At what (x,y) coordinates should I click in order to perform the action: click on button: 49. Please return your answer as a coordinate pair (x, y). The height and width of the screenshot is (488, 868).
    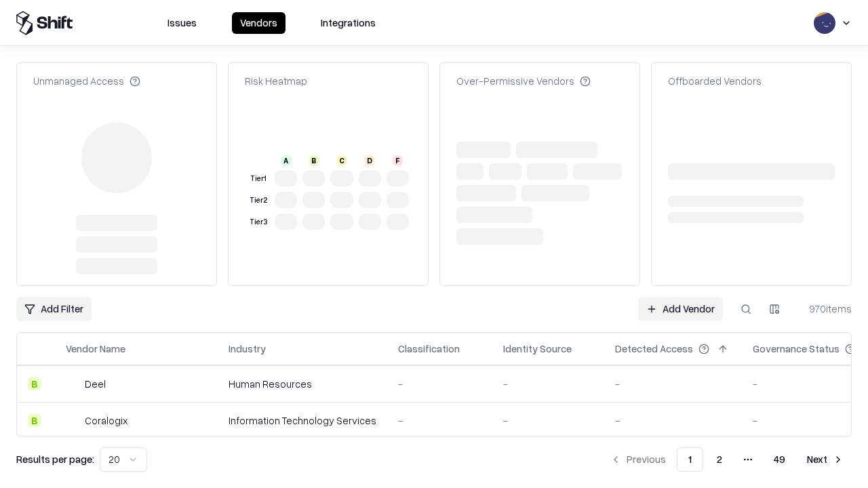
    Looking at the image, I should click on (779, 460).